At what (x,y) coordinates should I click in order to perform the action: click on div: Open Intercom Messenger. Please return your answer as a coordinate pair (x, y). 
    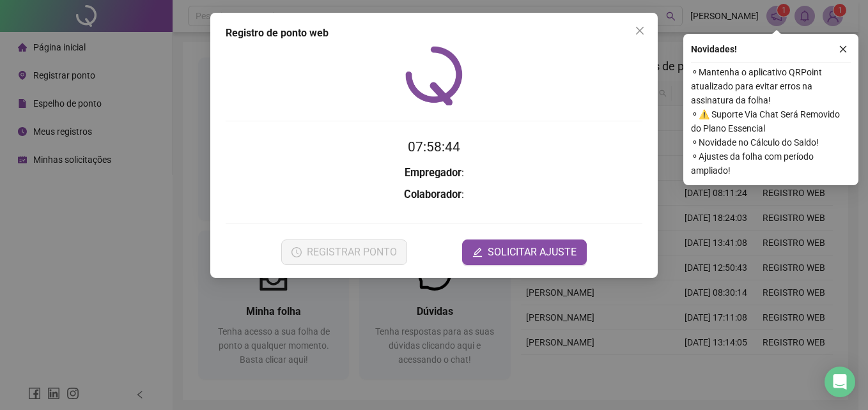
    Looking at the image, I should click on (839, 381).